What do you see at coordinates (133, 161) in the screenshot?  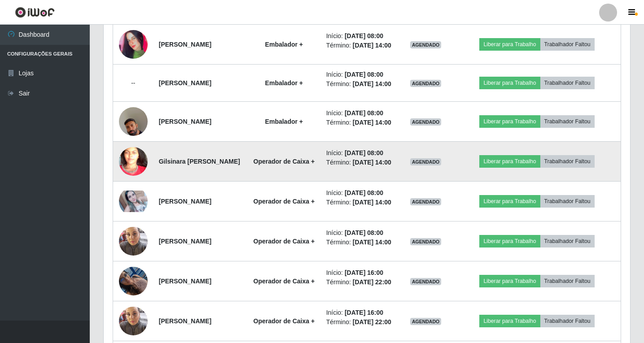 I see `img: 1630764060757.jpeg` at bounding box center [133, 161].